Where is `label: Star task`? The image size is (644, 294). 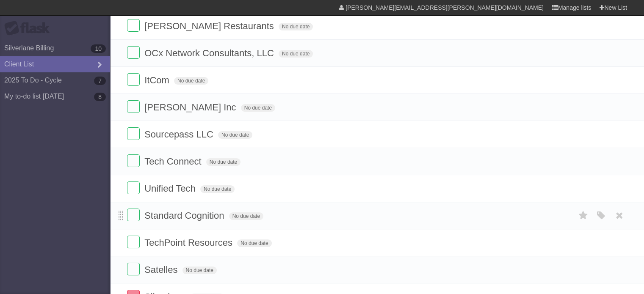 label: Star task is located at coordinates (584, 215).